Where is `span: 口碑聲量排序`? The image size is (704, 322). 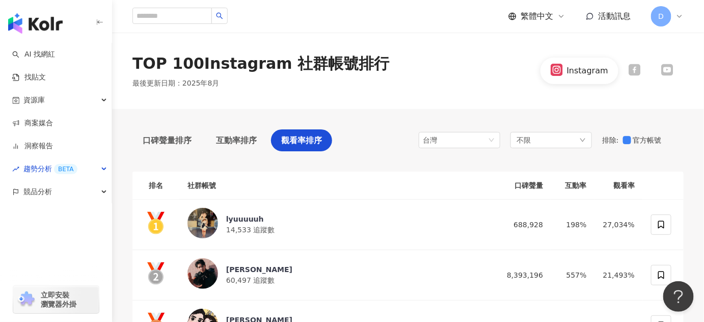 span: 口碑聲量排序 is located at coordinates (167, 140).